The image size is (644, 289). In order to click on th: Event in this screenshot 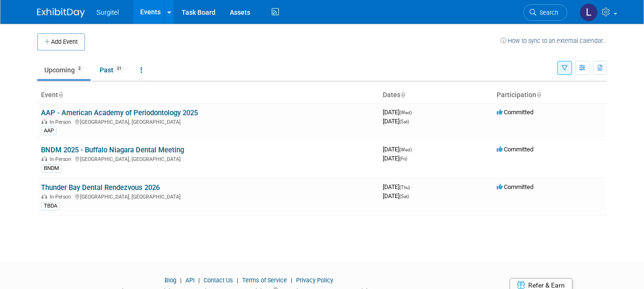, I will do `click(208, 96)`.